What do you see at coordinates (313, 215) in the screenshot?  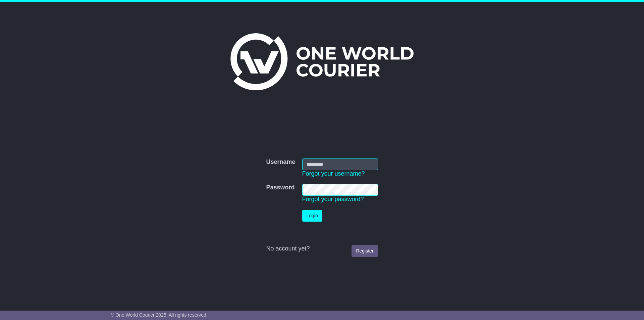 I see `button: Login` at bounding box center [313, 215].